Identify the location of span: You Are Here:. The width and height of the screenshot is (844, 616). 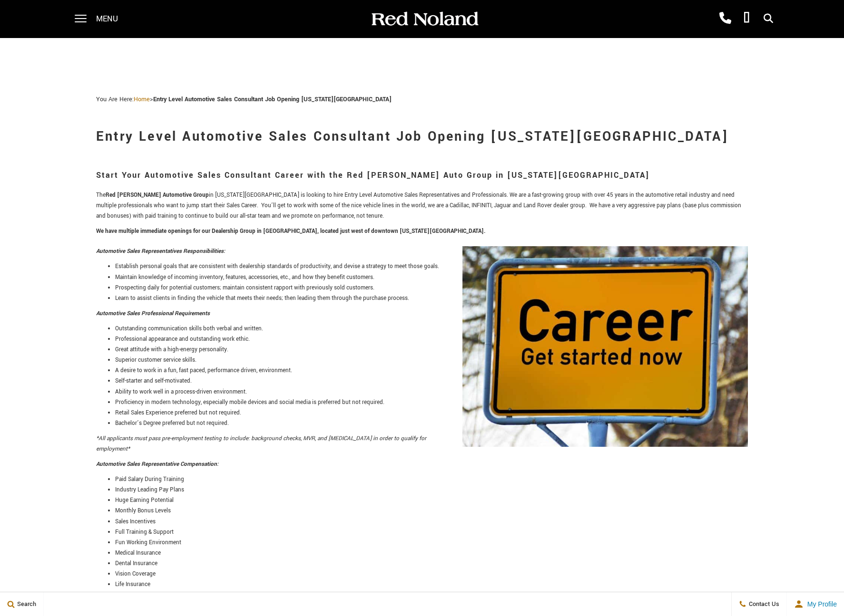
(243, 99).